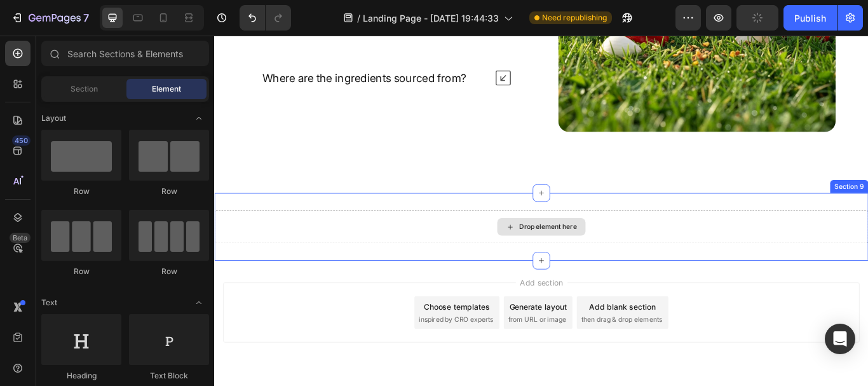 Image resolution: width=868 pixels, height=386 pixels. What do you see at coordinates (378, 316) in the screenshot?
I see `div: Generate layout` at bounding box center [378, 316].